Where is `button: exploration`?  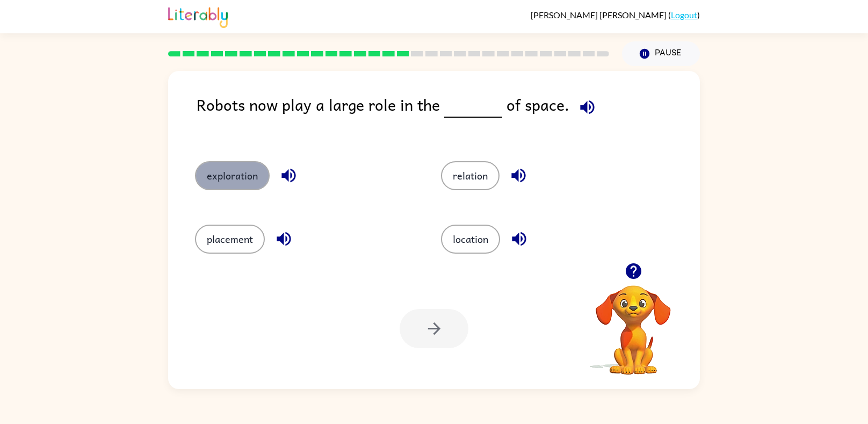
button: exploration is located at coordinates (232, 176).